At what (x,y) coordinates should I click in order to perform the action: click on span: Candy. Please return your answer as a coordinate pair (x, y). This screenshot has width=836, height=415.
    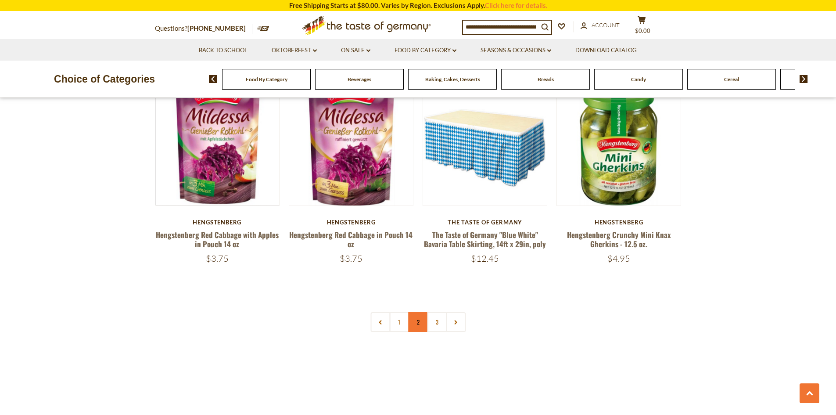
    Looking at the image, I should click on (638, 79).